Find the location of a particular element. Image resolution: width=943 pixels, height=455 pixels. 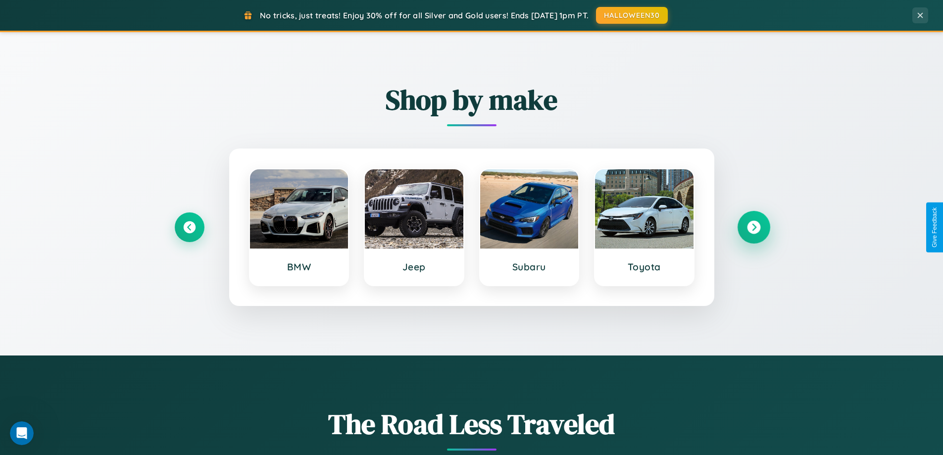

h3: Subaru is located at coordinates (529, 267).